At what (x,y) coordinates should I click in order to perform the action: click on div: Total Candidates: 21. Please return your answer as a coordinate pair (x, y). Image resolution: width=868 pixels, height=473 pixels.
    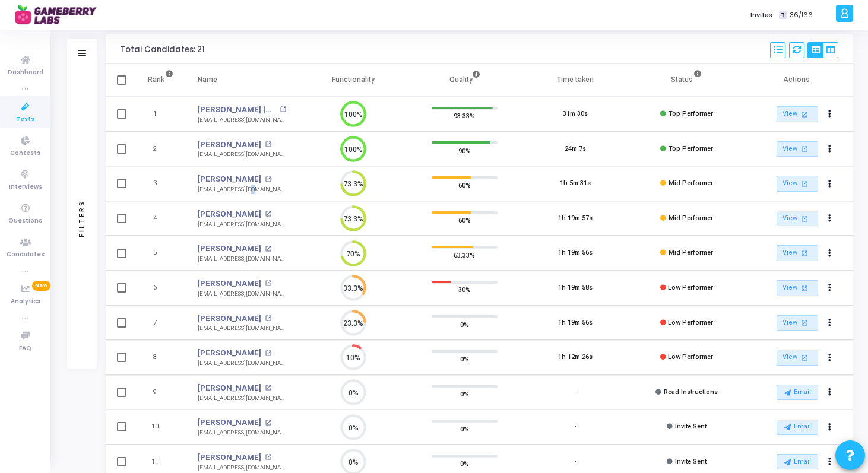
    Looking at the image, I should click on (163, 50).